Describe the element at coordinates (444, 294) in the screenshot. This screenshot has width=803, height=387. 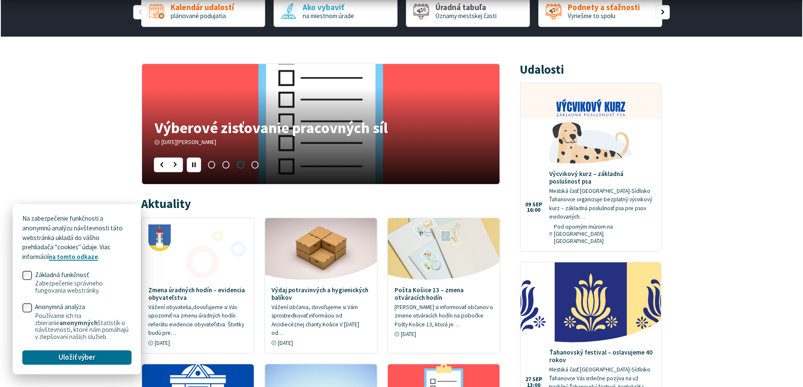
I see `h4: Pošta Košice 13 – zmena otváracích hodín` at that location.